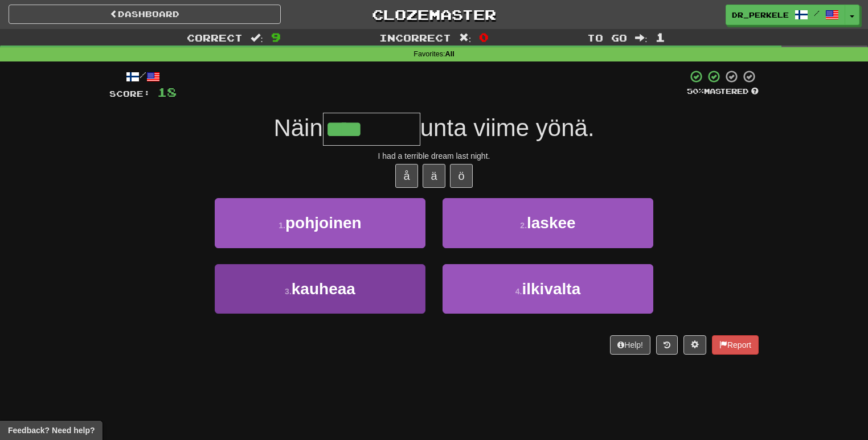  Describe the element at coordinates (282, 225) in the screenshot. I see `small: 1 .` at that location.